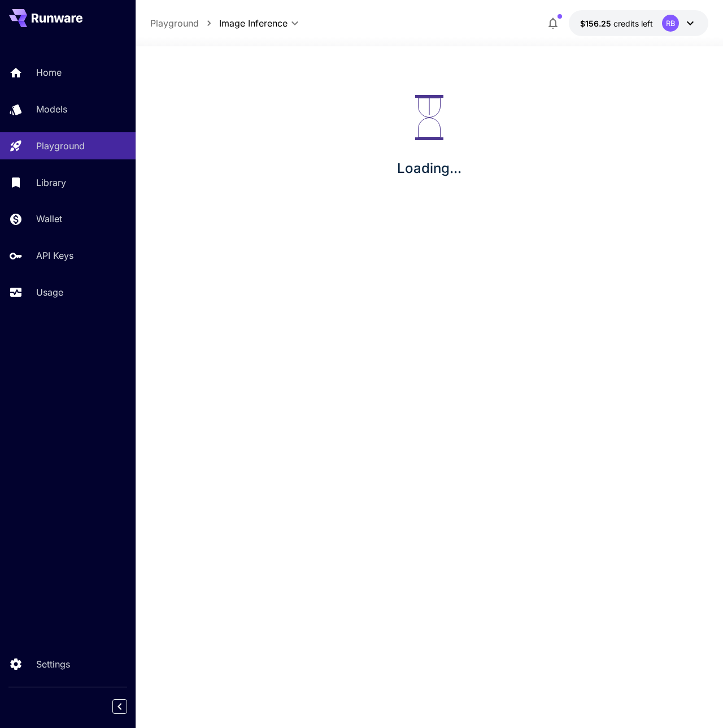 The height and width of the screenshot is (728, 723). I want to click on a: Playground, so click(175, 23).